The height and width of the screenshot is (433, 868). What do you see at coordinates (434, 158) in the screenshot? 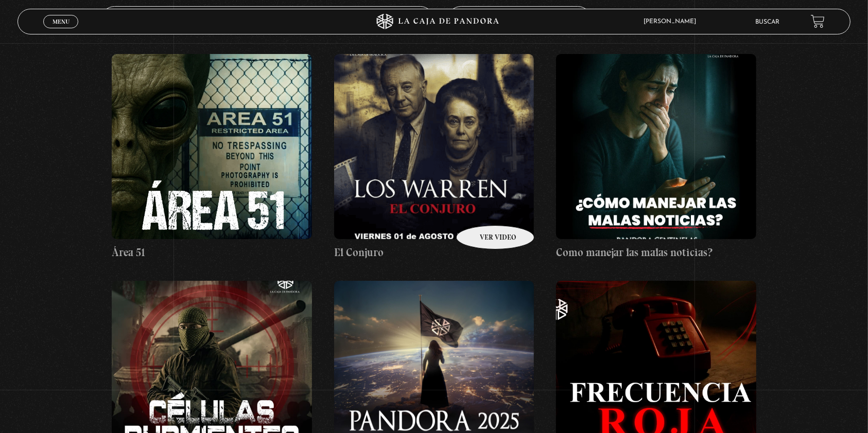
I see `a: El Conjuro` at bounding box center [434, 158].